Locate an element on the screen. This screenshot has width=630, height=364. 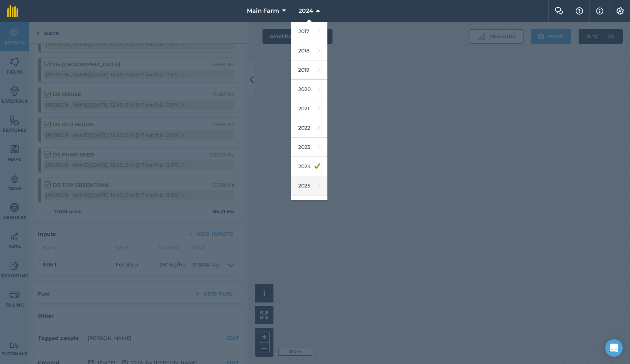
img: svg+xml;base64,PHN2ZyB4bWxucz0iaHR0cDovL3d3dy53My5vcmcvMjAwMC9zdmciIHdpZHRoPSIxNyIgaGVpZ2h0PSIxNy... is located at coordinates (600, 11).